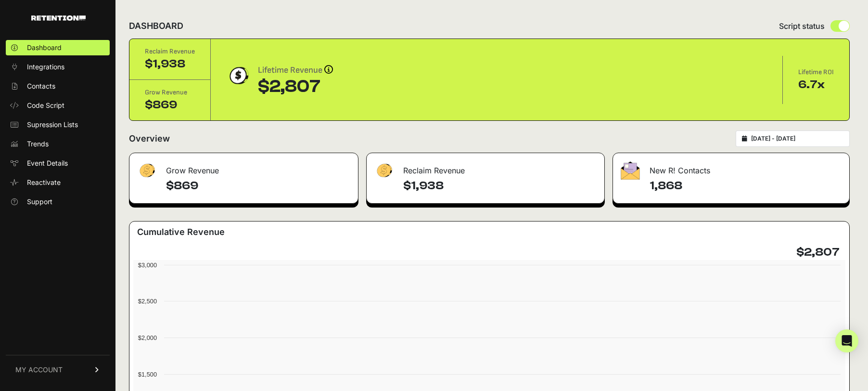 The image size is (868, 391). I want to click on h4: $2,807, so click(818, 252).